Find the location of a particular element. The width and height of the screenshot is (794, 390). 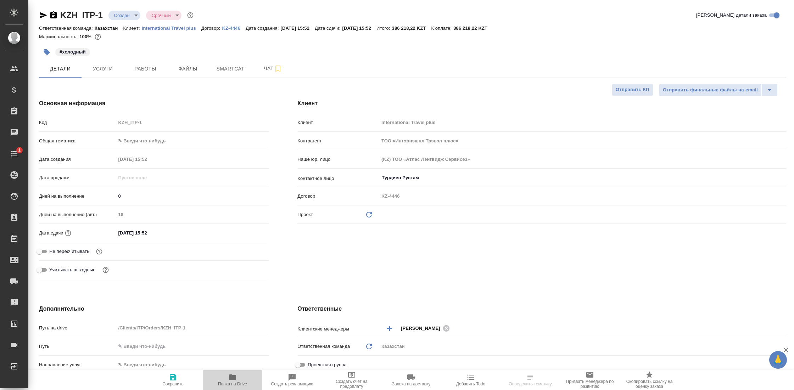

p: Дней на выполнение (авт.) is located at coordinates (77, 215).